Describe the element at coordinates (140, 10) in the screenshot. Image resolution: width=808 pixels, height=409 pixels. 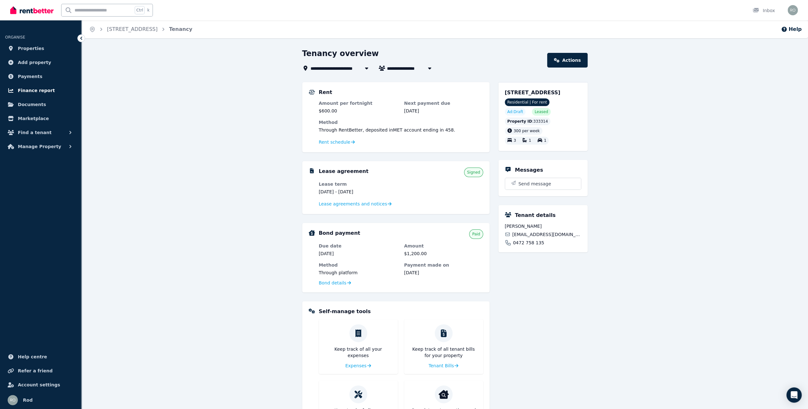
I see `span: Ctrl` at that location.